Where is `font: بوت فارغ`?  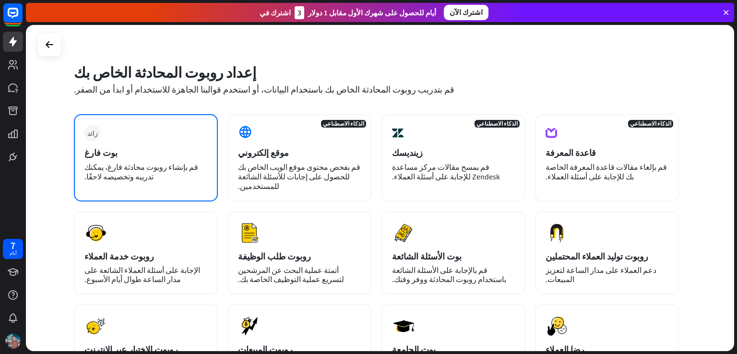 font: بوت فارغ is located at coordinates (101, 153).